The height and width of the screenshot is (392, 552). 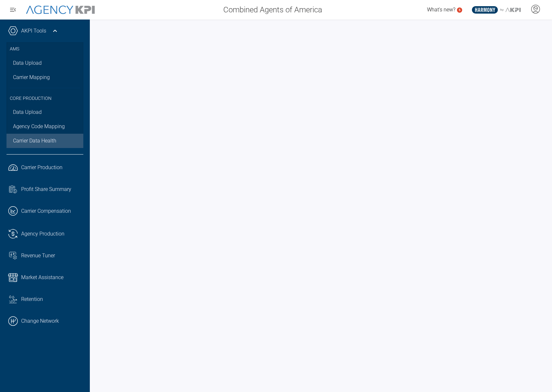 I want to click on span: Combined Agents of America, so click(x=273, y=10).